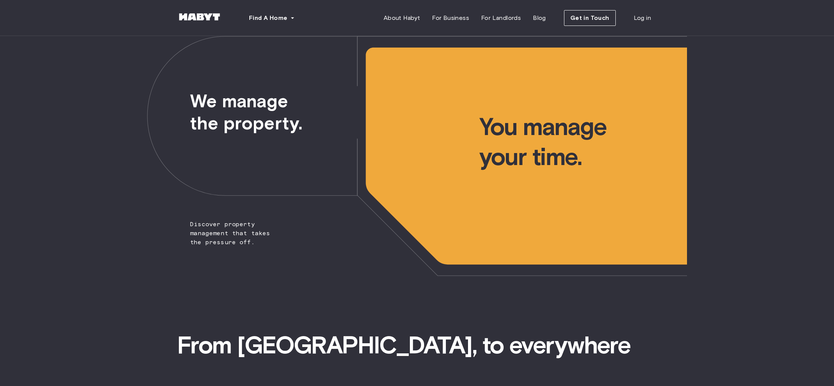  I want to click on img: Habyt, so click(200, 17).